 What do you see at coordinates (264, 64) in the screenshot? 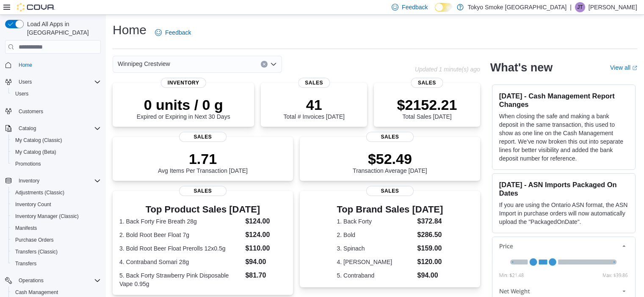
I see `button: Clear input` at bounding box center [264, 64].